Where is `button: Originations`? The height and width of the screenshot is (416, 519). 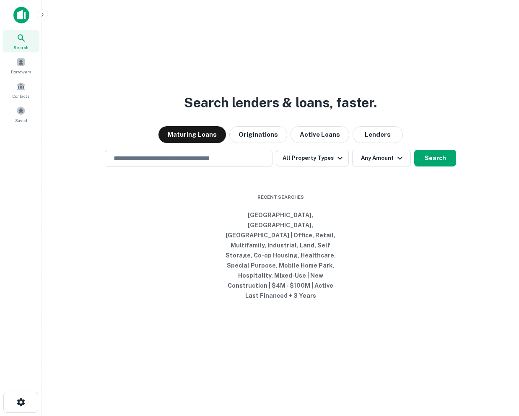
button: Originations is located at coordinates (258, 135).